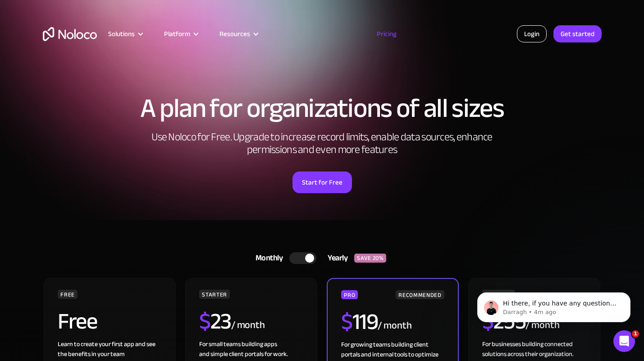 This screenshot has height=361, width=644. I want to click on h2: Free, so click(77, 321).